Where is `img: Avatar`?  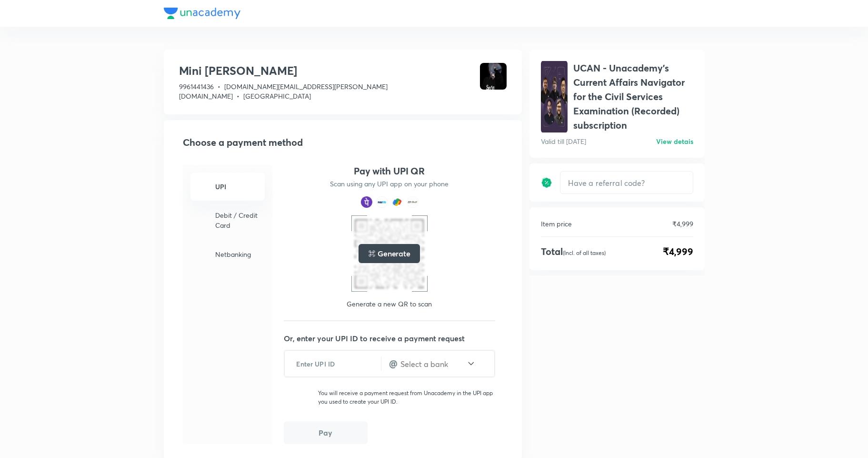
img: Avatar is located at coordinates (493, 77).